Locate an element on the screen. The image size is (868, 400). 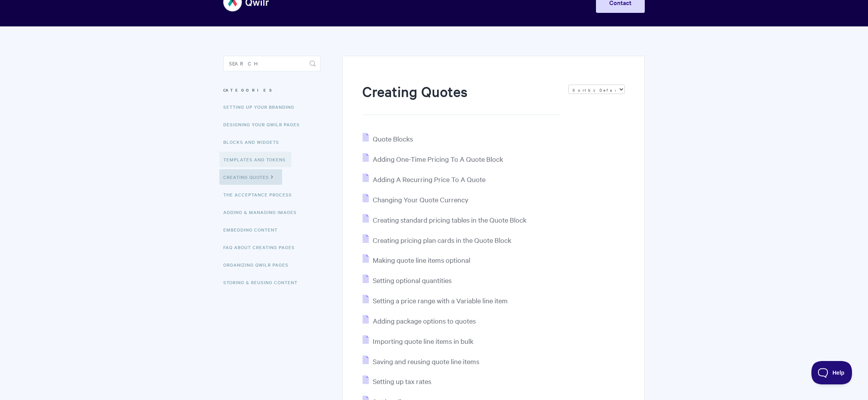
a: The Acceptance Process is located at coordinates (261, 194).